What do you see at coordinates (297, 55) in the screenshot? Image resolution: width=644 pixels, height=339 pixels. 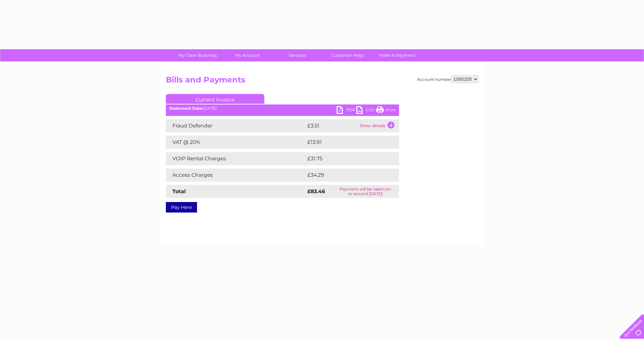 I see `a: Services` at bounding box center [297, 55].